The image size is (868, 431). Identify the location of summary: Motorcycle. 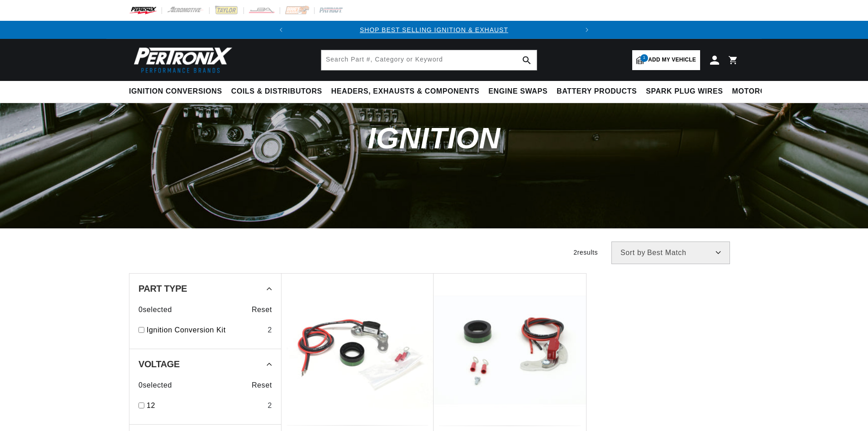
(759, 92).